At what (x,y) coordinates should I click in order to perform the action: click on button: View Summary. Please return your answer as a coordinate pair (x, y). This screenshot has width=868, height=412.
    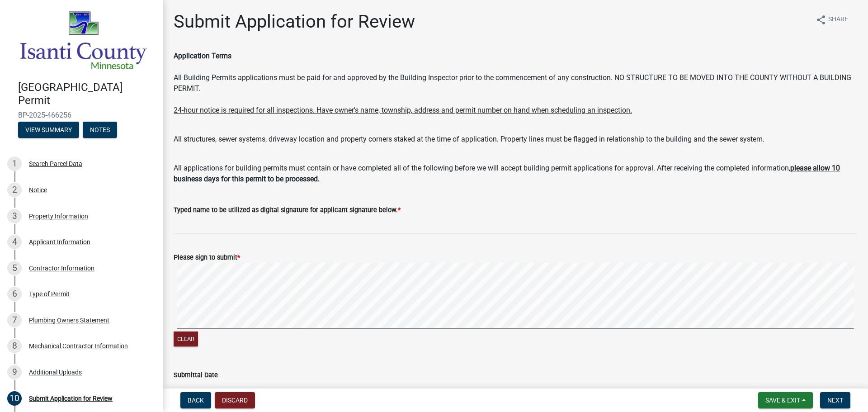
    Looking at the image, I should click on (48, 130).